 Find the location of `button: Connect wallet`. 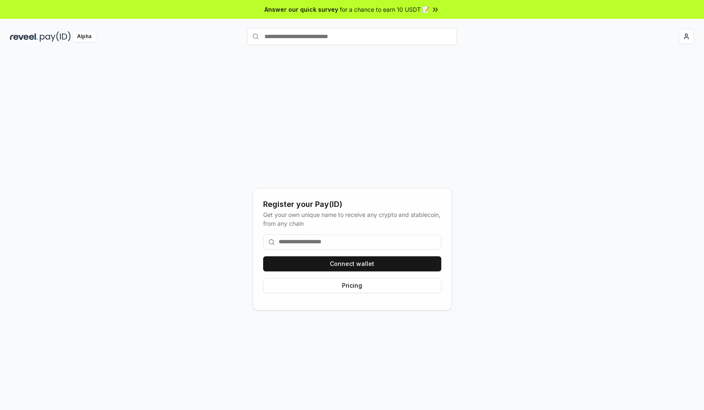

button: Connect wallet is located at coordinates (352, 264).